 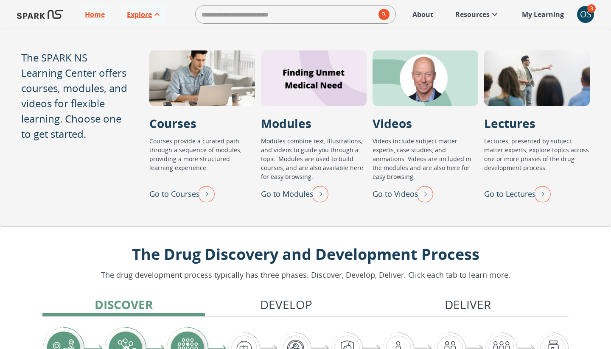 I want to click on a: Home, so click(x=95, y=14).